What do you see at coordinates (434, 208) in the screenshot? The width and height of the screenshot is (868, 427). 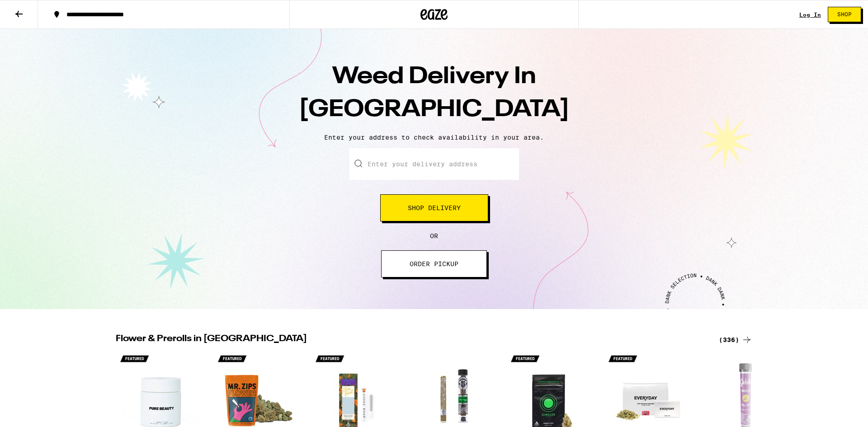 I see `span: Shop Delivery` at bounding box center [434, 208].